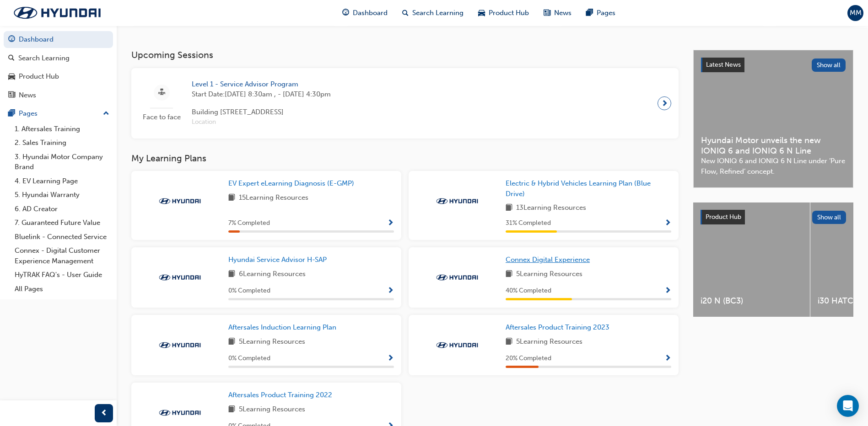 This screenshot has width=868, height=426. I want to click on span: Face to face, so click(162, 117).